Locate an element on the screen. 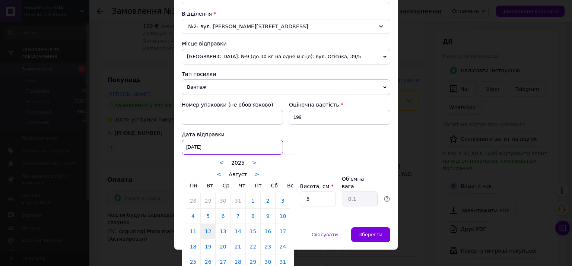 The width and height of the screenshot is (572, 266). a: 29 is located at coordinates (208, 201).